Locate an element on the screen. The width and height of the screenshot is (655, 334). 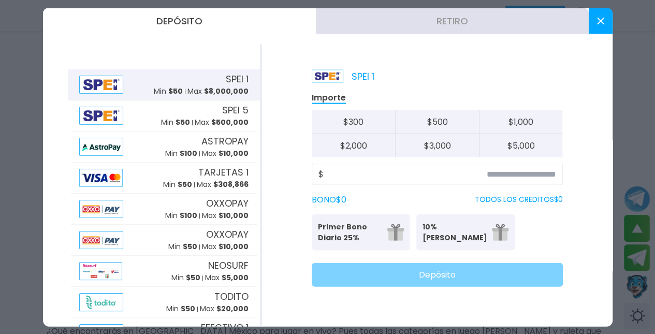
button: AlipaySPEI 1Min $50Max $8,000,000 is located at coordinates (164, 84).